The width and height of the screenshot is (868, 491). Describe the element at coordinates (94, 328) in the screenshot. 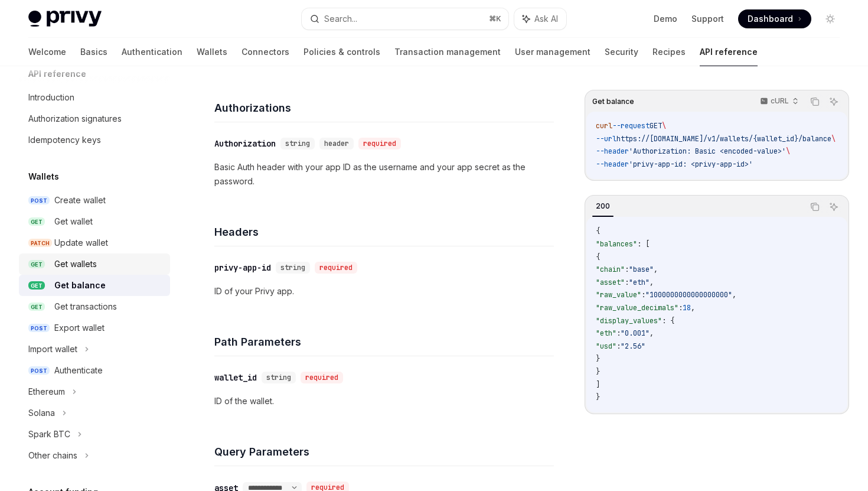

I see `a: POSTExport wallet` at that location.